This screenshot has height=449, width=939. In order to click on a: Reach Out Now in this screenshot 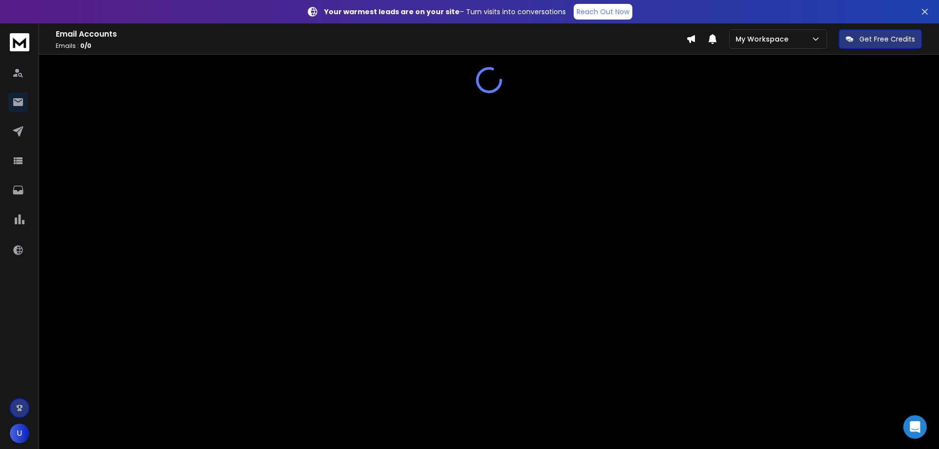, I will do `click(603, 12)`.